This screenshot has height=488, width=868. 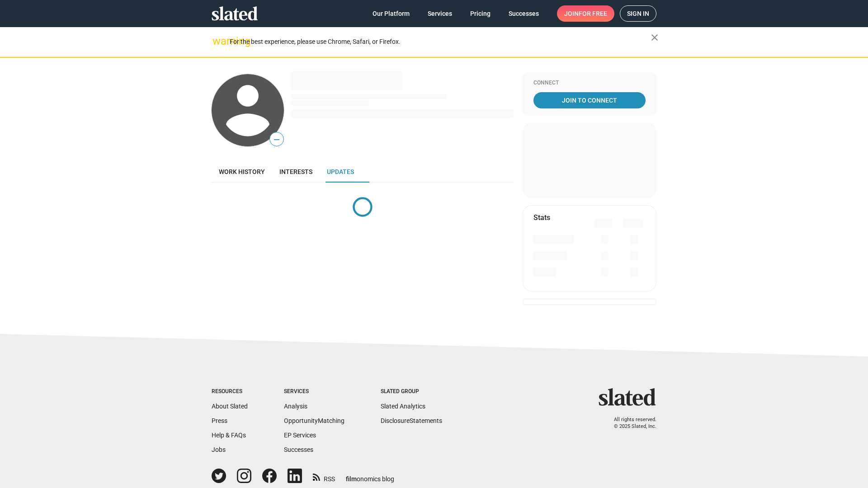 What do you see at coordinates (341, 172) in the screenshot?
I see `a: Updates` at bounding box center [341, 172].